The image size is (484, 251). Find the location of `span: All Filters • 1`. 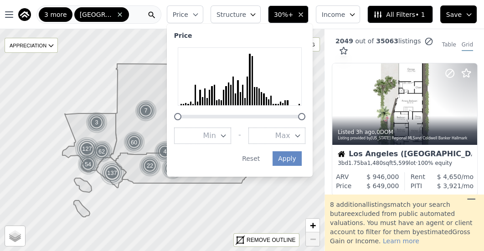

span: All Filters • 1 is located at coordinates (399, 15).